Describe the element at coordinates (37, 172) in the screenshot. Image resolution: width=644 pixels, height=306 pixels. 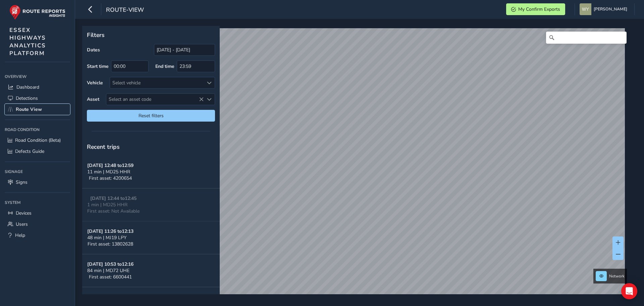
I see `div: Signage` at that location.